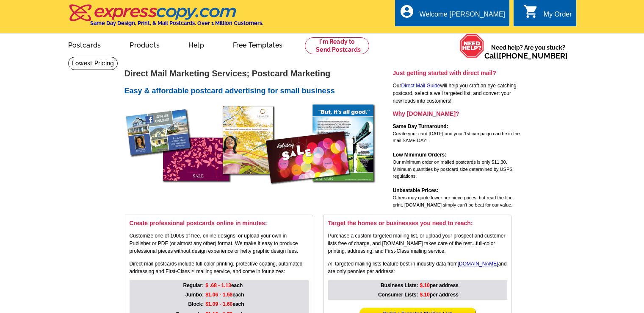  What do you see at coordinates (258, 91) in the screenshot?
I see `h2: Easy & affordable postcard advertising for small business` at bounding box center [258, 91].